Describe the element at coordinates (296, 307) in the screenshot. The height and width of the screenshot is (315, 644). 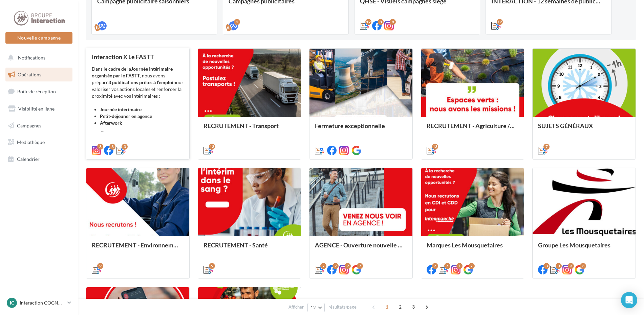
I see `span: Afficher` at that location.